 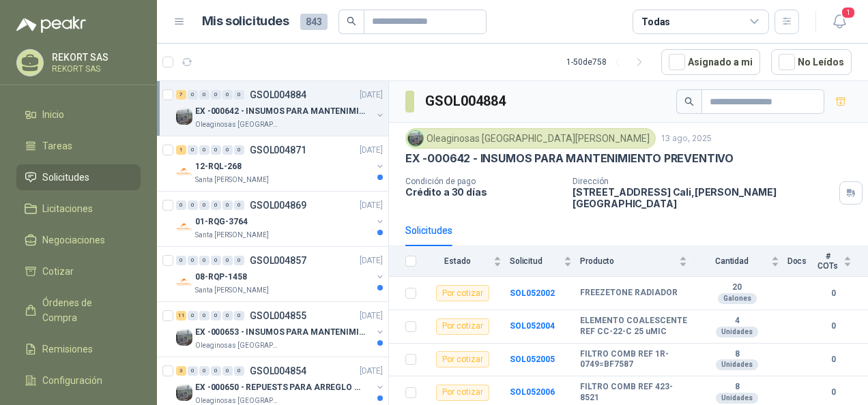 What do you see at coordinates (222, 277) in the screenshot?
I see `p: 08-RQP-1458` at bounding box center [222, 277].